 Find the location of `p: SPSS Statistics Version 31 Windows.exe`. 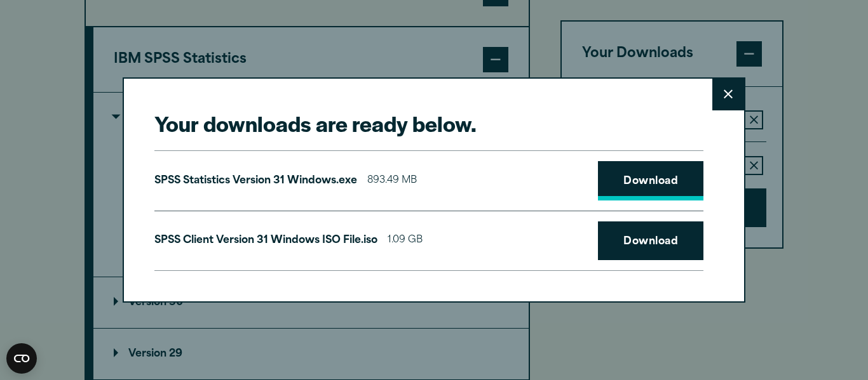

p: SPSS Statistics Version 31 Windows.exe is located at coordinates (256, 181).